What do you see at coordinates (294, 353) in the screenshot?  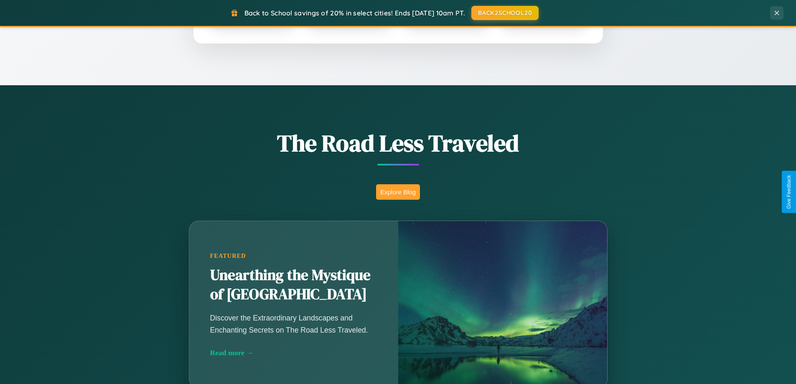 I see `div: Read more →` at bounding box center [294, 353].